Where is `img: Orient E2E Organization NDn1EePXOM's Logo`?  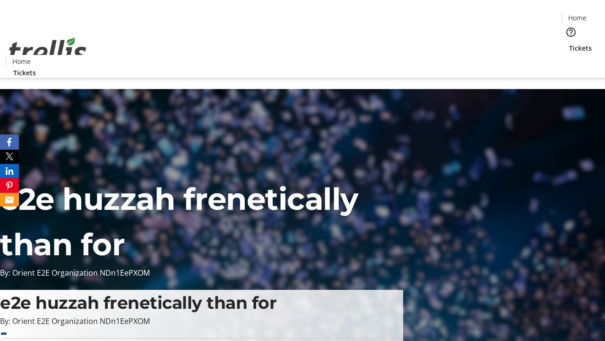 img: Orient E2E Organization NDn1EePXOM's Logo is located at coordinates (48, 51).